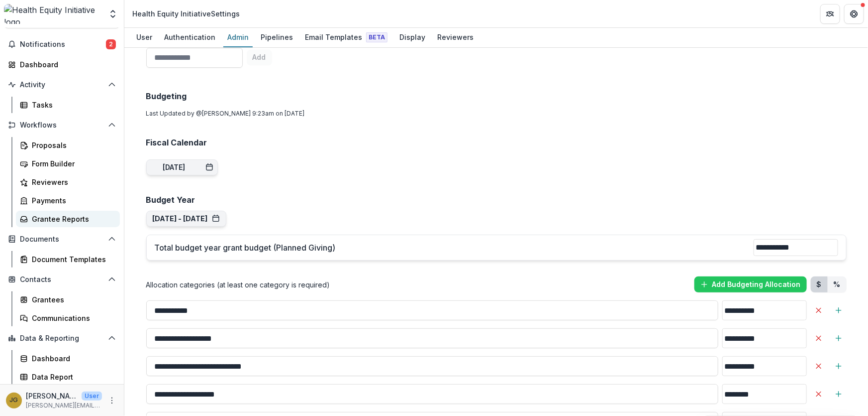  What do you see at coordinates (61, 280) in the screenshot?
I see `span: Contacts` at bounding box center [61, 280].